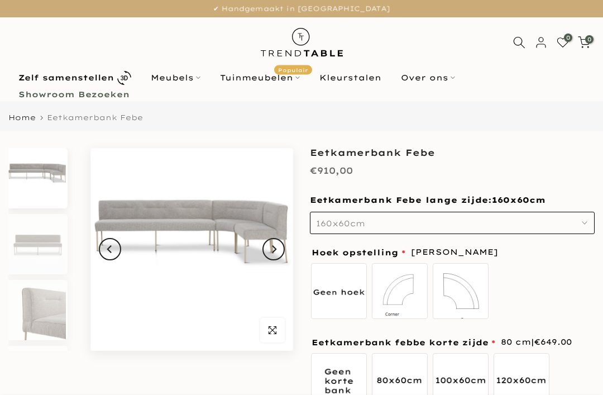 The height and width of the screenshot is (395, 603). I want to click on span: Eetkamerbank febbe korte zijde, so click(403, 342).